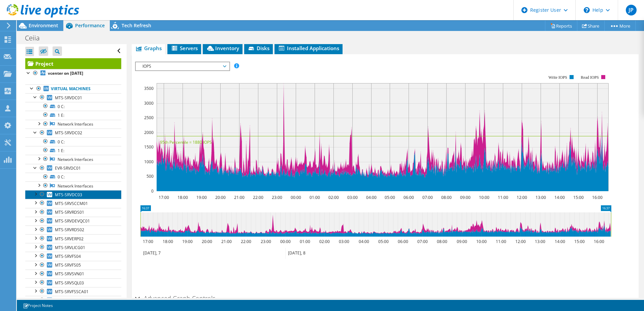 This screenshot has width=644, height=311. I want to click on a: MTS-SRVSQL03, so click(73, 283).